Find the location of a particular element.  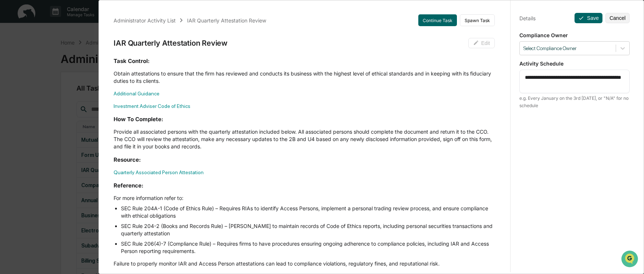

strong: How To Complete: is located at coordinates (138, 119).